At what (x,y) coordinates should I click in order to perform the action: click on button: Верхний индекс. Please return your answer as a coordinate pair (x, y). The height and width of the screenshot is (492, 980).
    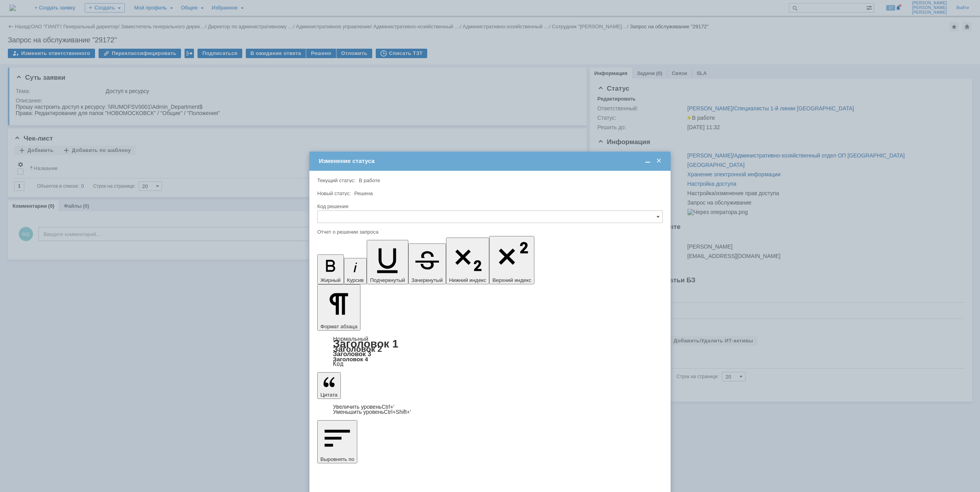
    Looking at the image, I should click on (512, 260).